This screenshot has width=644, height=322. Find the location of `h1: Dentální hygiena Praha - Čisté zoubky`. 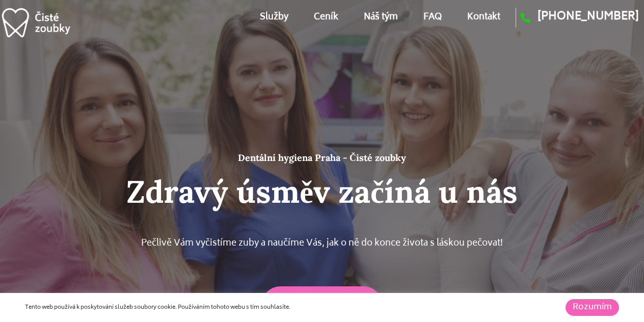

h1: Dentální hygiena Praha - Čisté zoubky is located at coordinates (322, 157).